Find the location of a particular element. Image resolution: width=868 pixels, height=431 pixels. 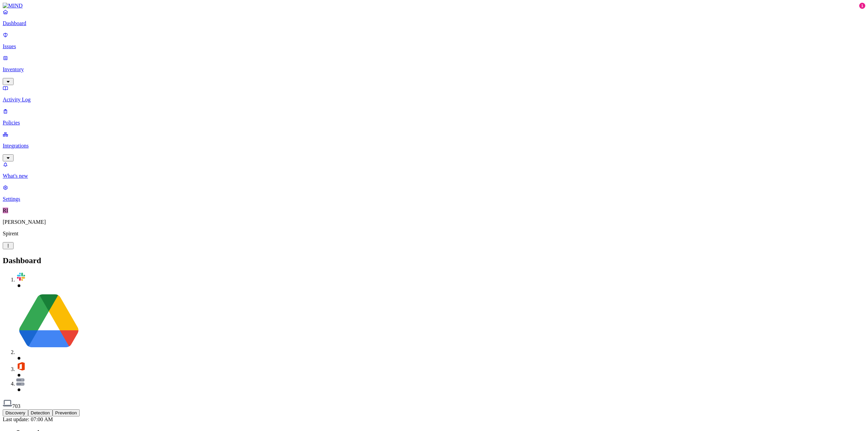

p: Dashboard is located at coordinates (434, 23).